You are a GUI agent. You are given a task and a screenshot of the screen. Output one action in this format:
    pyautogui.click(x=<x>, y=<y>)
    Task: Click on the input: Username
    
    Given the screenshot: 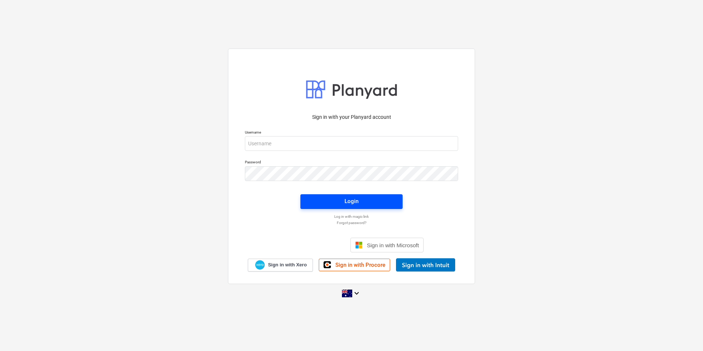 What is the action you would take?
    pyautogui.click(x=351, y=143)
    